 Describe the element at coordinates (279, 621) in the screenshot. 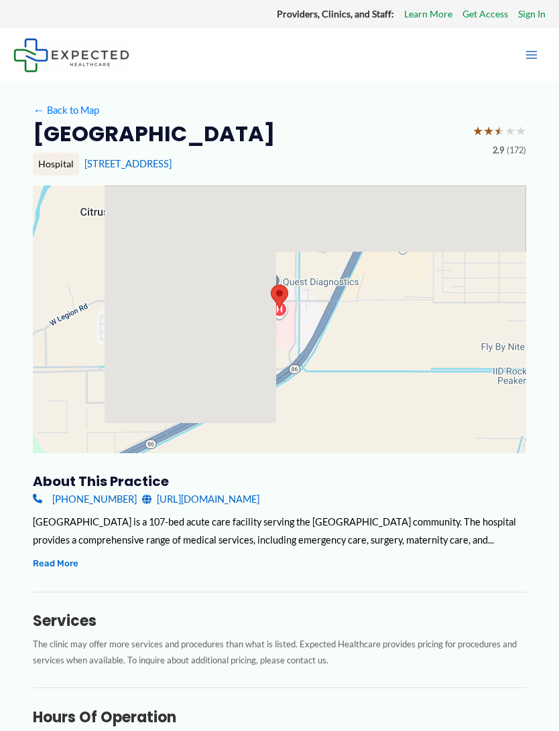

I see `h3: Services` at that location.